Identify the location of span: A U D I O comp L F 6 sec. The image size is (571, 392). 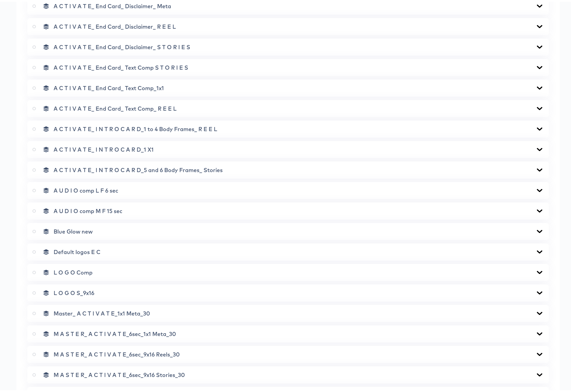
(86, 189).